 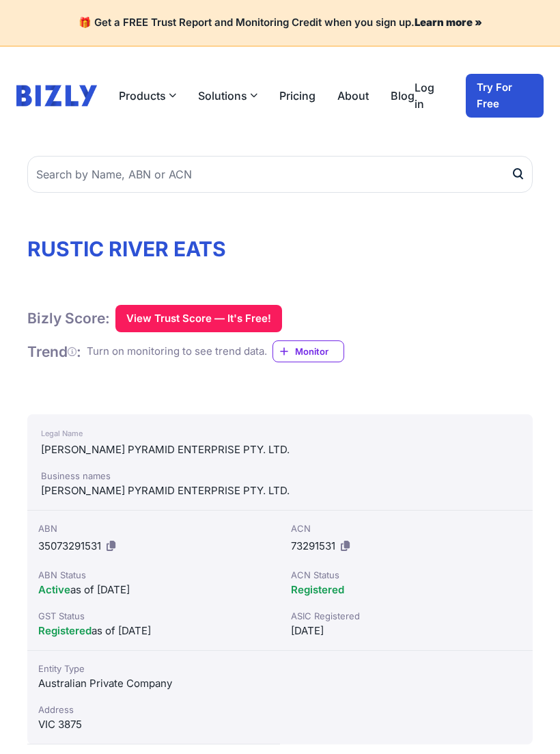 What do you see at coordinates (177, 351) in the screenshot?
I see `div: Turn on monitoring to see trend data.` at bounding box center [177, 351].